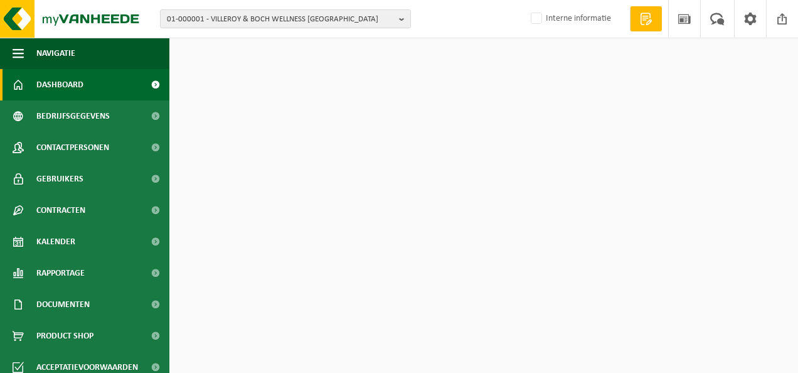 The image size is (798, 373). Describe the element at coordinates (60, 85) in the screenshot. I see `span: Dashboard` at that location.